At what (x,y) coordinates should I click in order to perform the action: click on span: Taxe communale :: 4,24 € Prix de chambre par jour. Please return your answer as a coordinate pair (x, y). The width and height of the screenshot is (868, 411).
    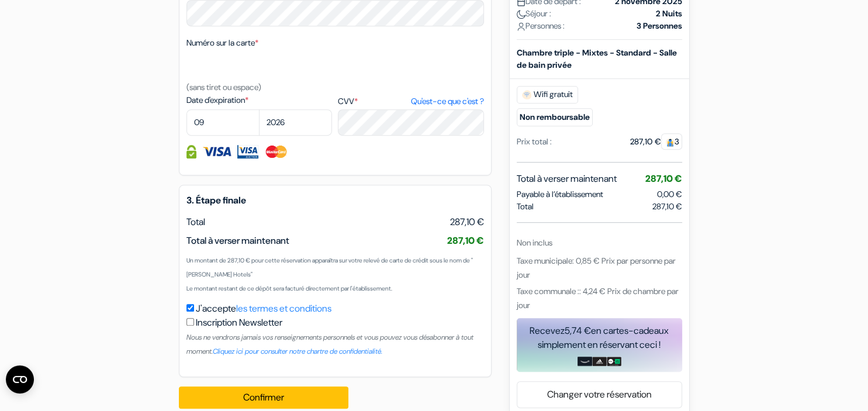
    Looking at the image, I should click on (597, 298).